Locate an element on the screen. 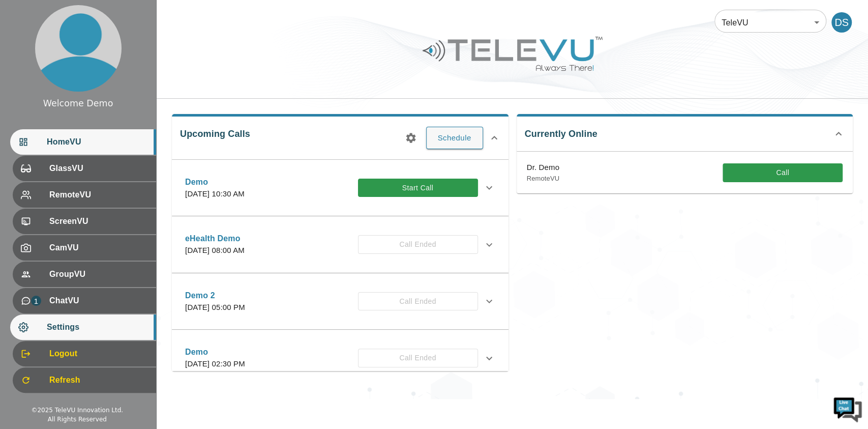 This screenshot has height=429, width=868. button: Schedule is located at coordinates (455, 138).